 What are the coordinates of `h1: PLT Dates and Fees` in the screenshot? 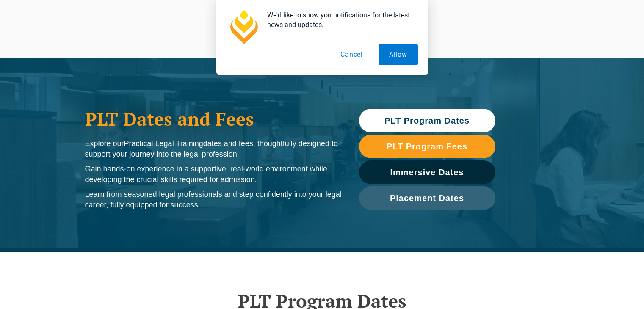 It's located at (213, 119).